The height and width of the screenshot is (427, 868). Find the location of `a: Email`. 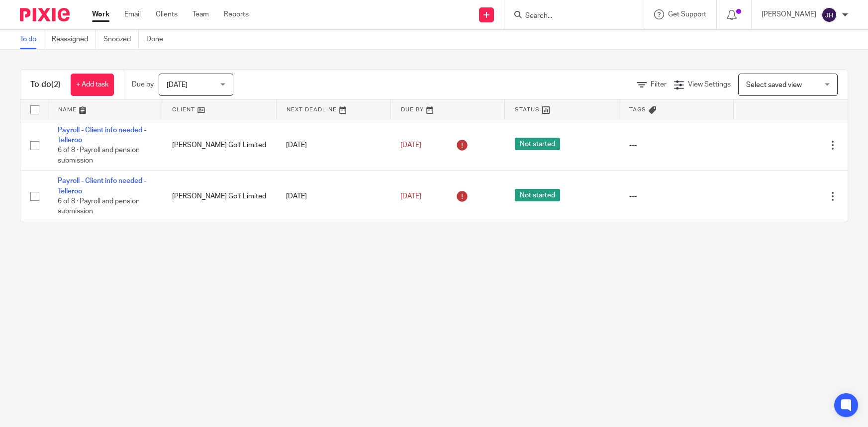

a: Email is located at coordinates (132, 15).